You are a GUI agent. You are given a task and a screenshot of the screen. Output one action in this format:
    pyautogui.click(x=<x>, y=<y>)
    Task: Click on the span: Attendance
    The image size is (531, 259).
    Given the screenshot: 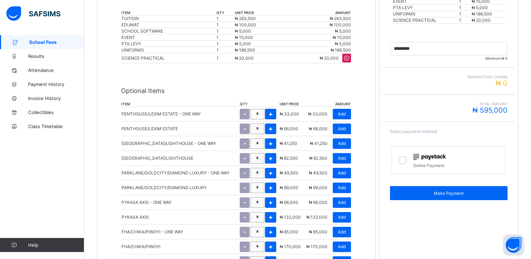 What is the action you would take?
    pyautogui.click(x=56, y=70)
    